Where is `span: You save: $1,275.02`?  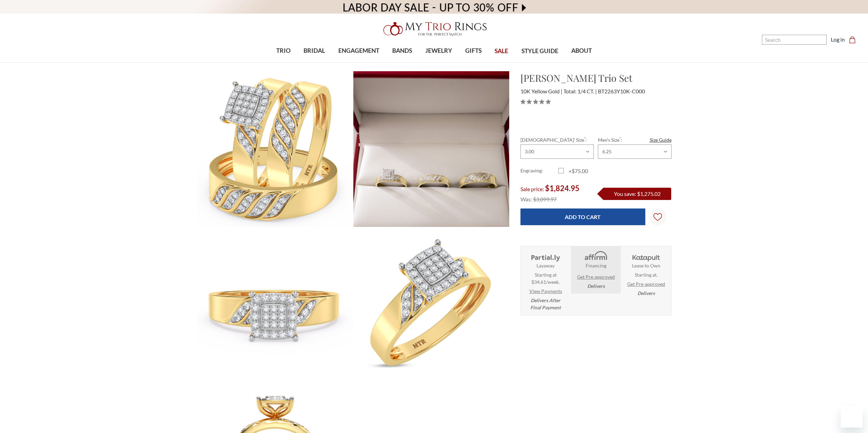 span: You save: $1,275.02 is located at coordinates (637, 193).